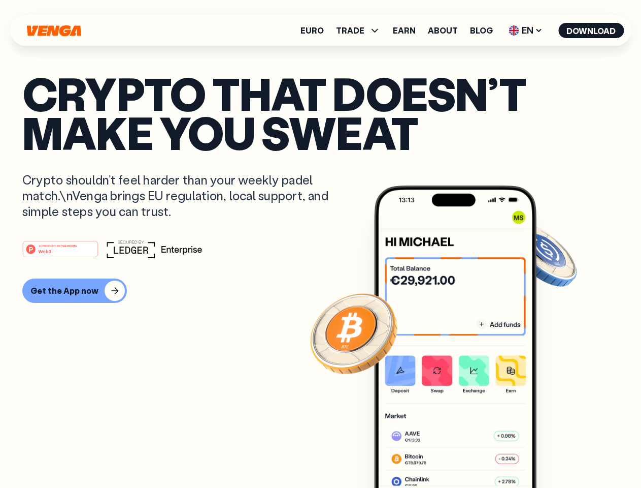 Image resolution: width=641 pixels, height=488 pixels. I want to click on a: Earn, so click(404, 30).